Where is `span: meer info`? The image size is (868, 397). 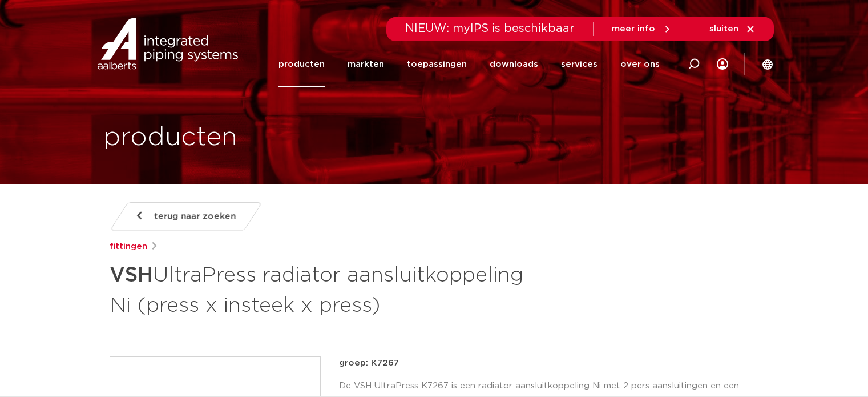 span: meer info is located at coordinates (634, 29).